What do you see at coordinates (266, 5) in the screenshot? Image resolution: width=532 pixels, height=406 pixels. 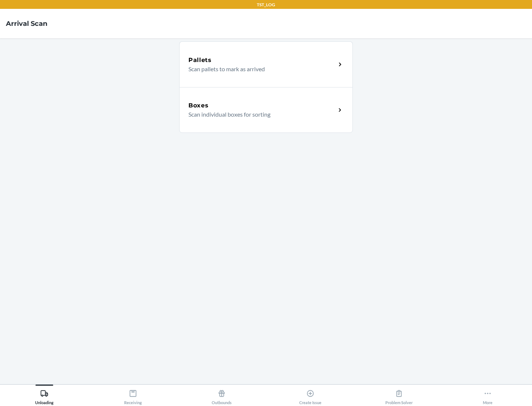 I see `p: TST_LOG` at bounding box center [266, 5].